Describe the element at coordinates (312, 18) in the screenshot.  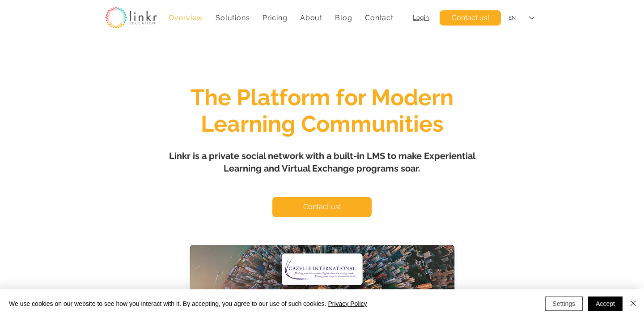
I see `div: About` at that location.